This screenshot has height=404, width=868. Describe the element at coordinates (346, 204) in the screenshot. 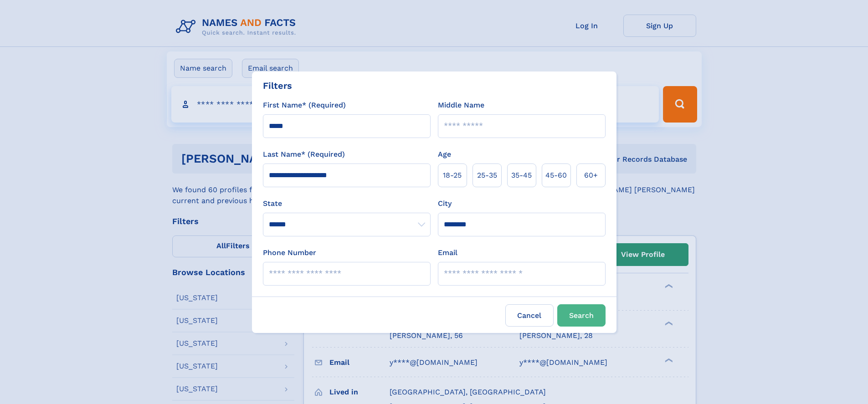

I see `label: State` at that location.